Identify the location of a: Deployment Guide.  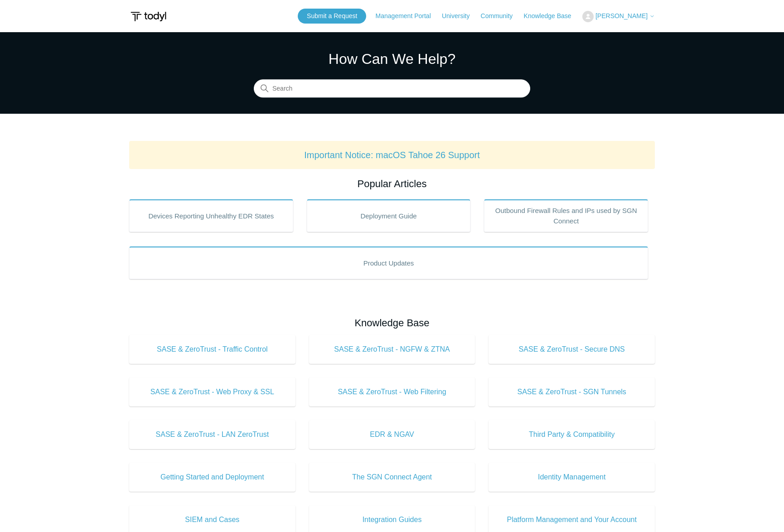
(389, 216).